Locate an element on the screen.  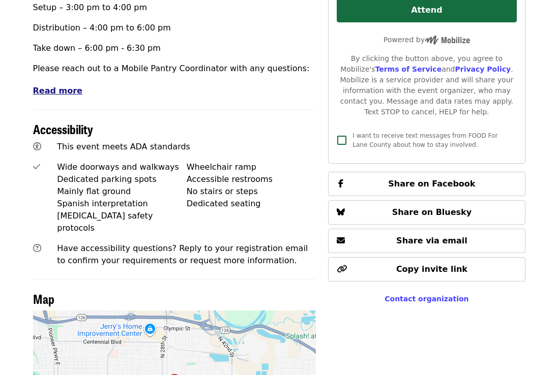
div: Wheelchair ramp is located at coordinates (251, 167).